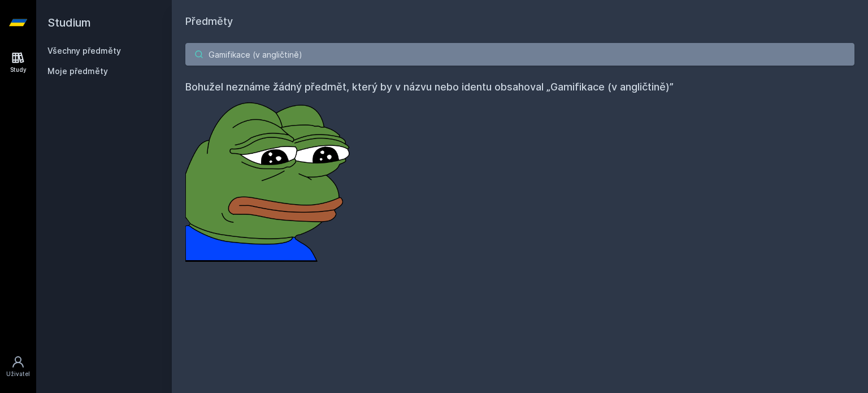 The width and height of the screenshot is (868, 393). What do you see at coordinates (18, 69) in the screenshot?
I see `div: Study` at bounding box center [18, 69].